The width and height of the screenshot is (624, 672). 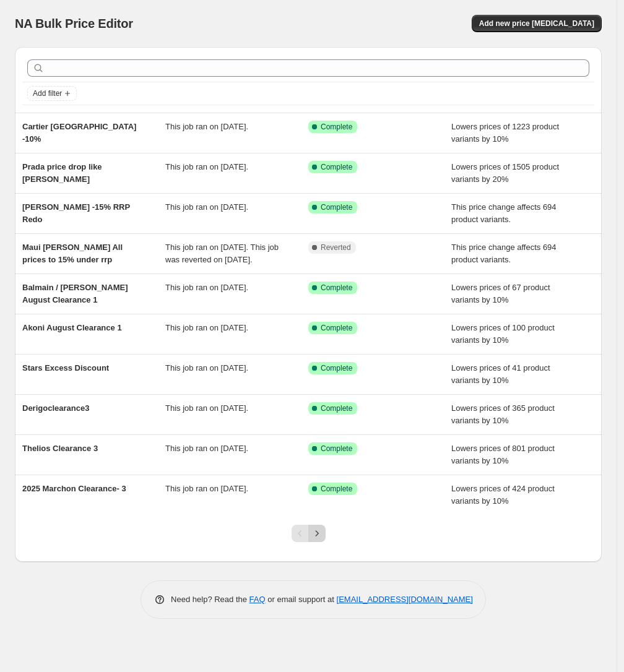 I want to click on span: Lowers prices of 424 product variants by 10%, so click(x=502, y=495).